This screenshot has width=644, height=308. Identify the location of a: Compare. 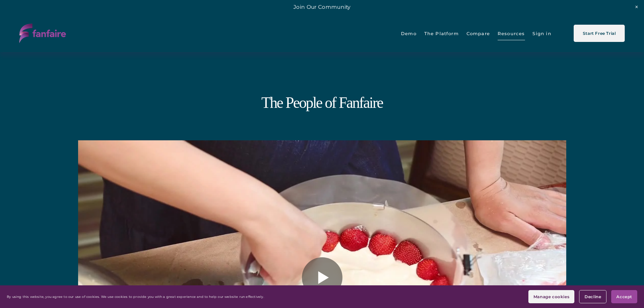
(478, 33).